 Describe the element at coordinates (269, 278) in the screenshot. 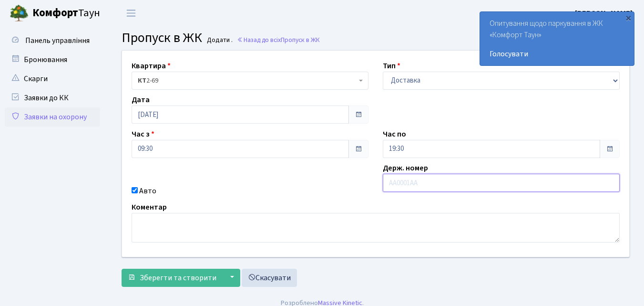

I see `a: Скасувати` at that location.